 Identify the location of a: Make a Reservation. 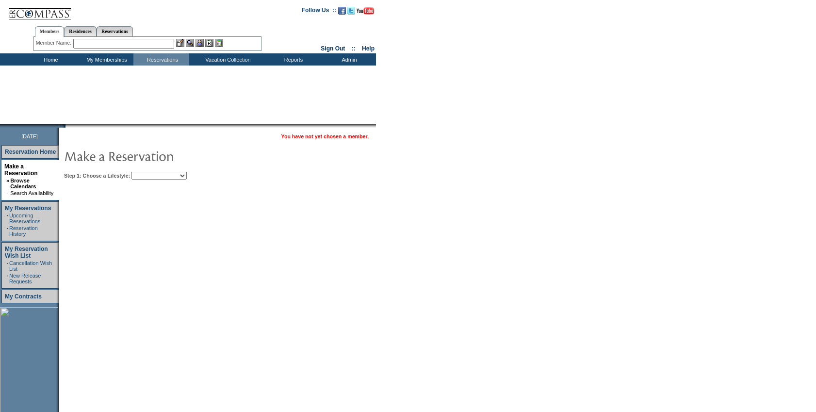
(21, 170).